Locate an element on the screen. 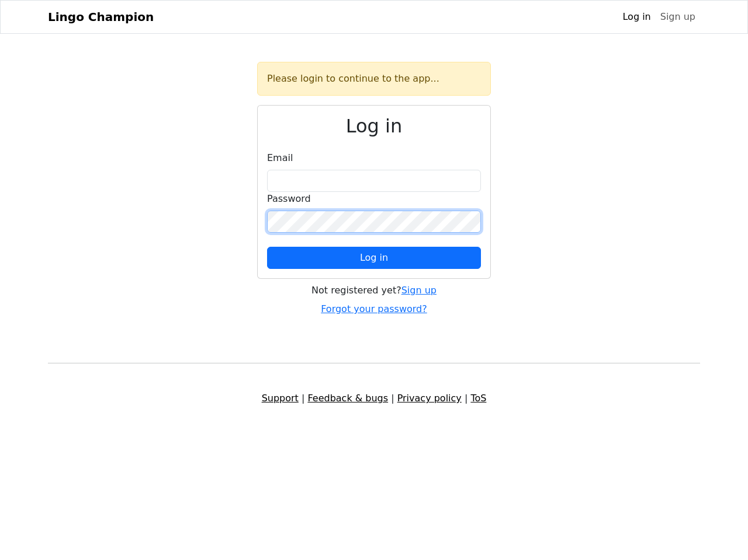 Image resolution: width=748 pixels, height=560 pixels. div: Please login to continue to the app... is located at coordinates (374, 79).